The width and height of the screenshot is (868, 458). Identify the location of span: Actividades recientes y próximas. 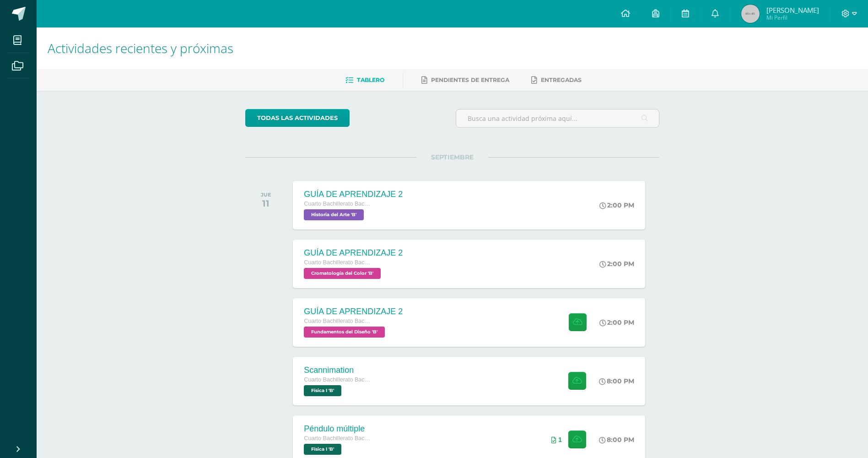
(140, 48).